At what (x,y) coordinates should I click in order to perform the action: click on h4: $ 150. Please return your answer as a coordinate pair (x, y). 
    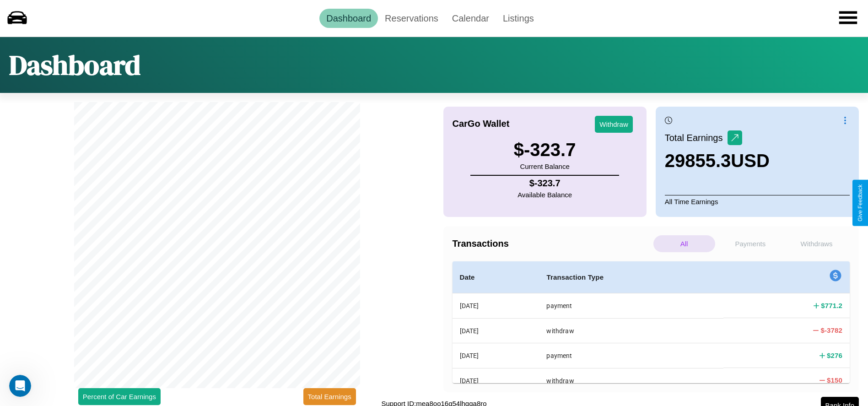
    Looking at the image, I should click on (835, 380).